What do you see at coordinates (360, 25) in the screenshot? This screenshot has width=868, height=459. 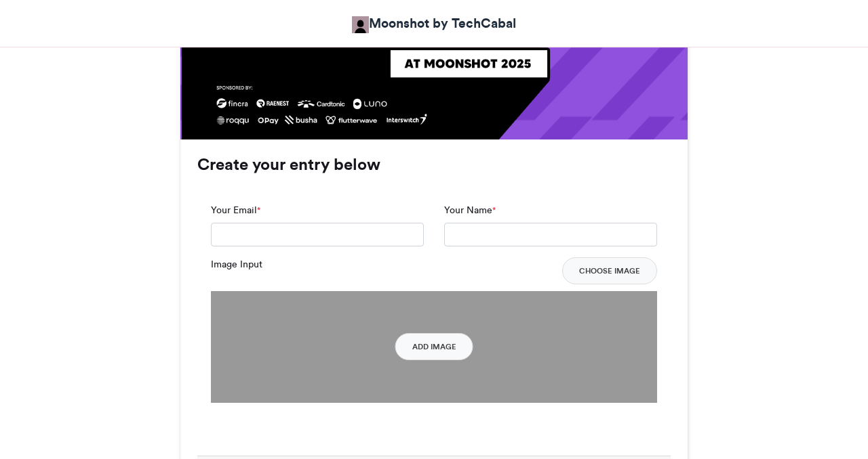 I see `img: Moonshot by TechCabal` at bounding box center [360, 25].